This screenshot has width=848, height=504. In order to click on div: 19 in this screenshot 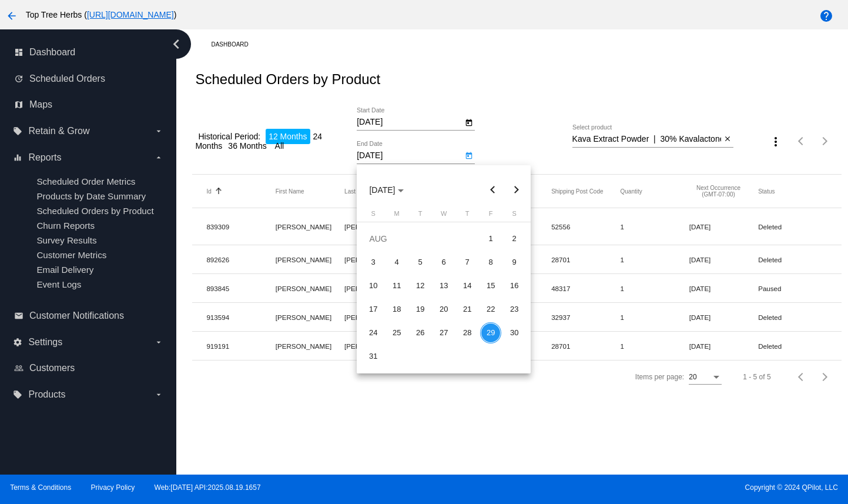, I will do `click(420, 310)`.